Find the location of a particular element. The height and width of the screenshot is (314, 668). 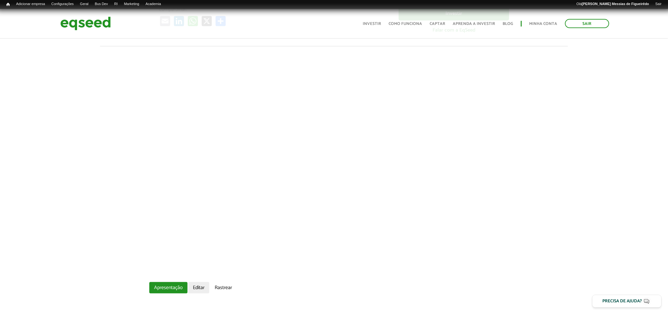

a: Rastrear is located at coordinates (223, 288).